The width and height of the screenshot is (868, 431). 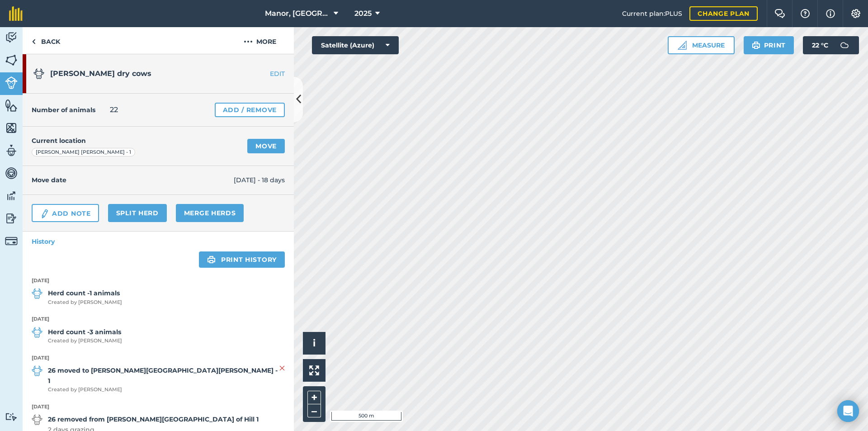 What do you see at coordinates (831, 45) in the screenshot?
I see `button: 22 °C` at bounding box center [831, 45].